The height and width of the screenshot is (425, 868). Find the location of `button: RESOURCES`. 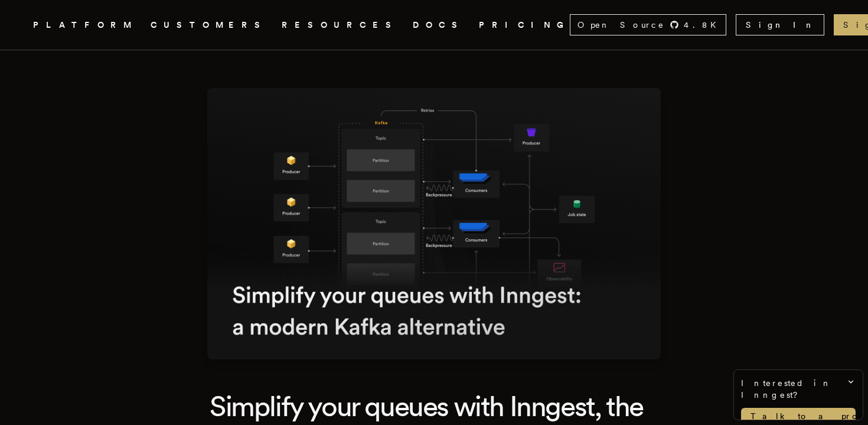

button: RESOURCES is located at coordinates (340, 25).